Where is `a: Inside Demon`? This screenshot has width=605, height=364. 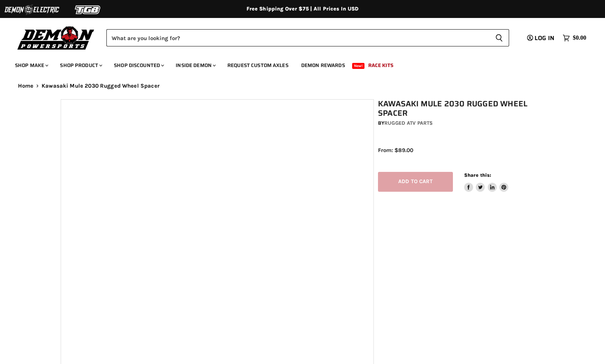 a: Inside Demon is located at coordinates (195, 65).